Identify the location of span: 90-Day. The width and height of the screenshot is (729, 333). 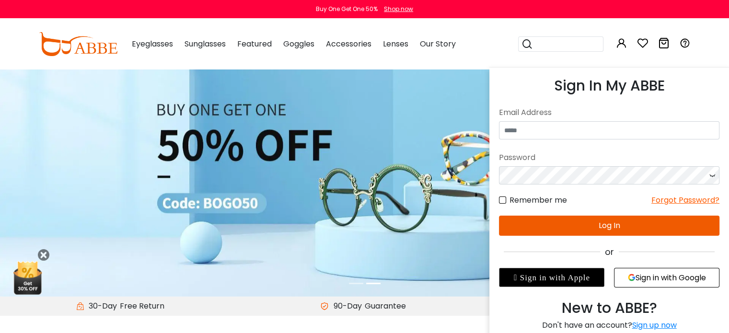
(345, 306).